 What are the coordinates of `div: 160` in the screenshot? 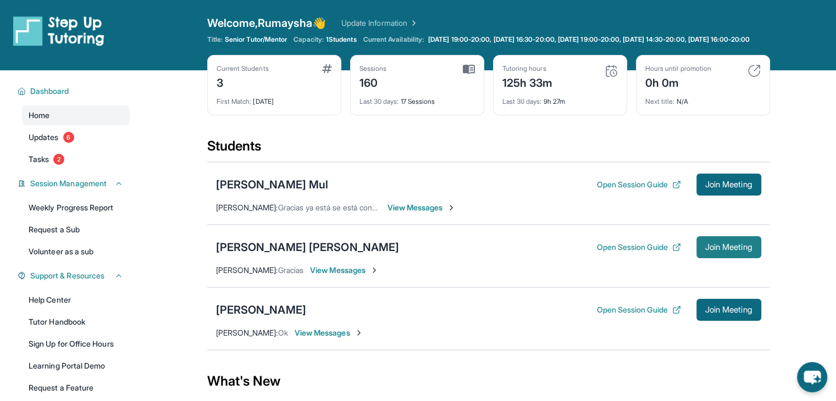 It's located at (373, 82).